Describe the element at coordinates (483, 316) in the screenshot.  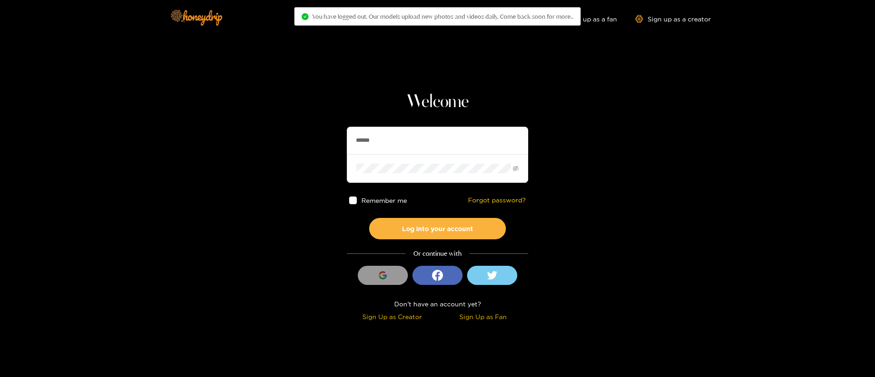
I see `div: Sign Up as Fan` at that location.